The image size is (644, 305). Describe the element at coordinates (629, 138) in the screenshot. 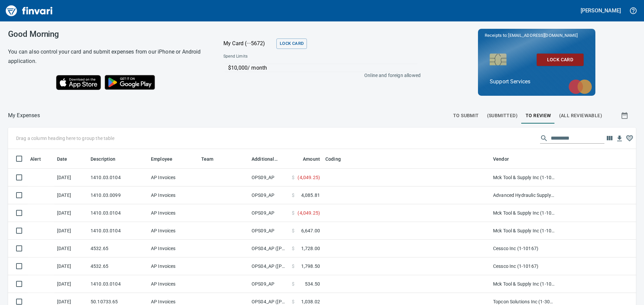

I see `button: Column choices favorited. Click to reset to default` at that location.